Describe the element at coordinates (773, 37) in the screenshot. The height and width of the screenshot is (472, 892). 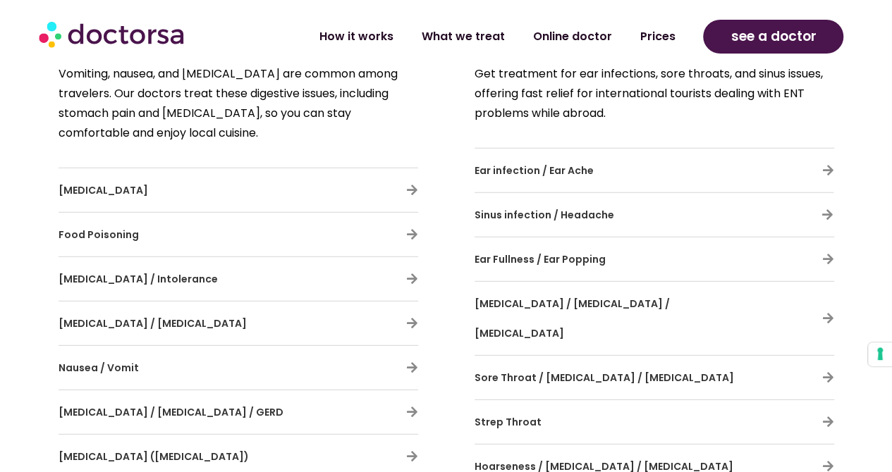
I see `a: see a doctor` at that location.